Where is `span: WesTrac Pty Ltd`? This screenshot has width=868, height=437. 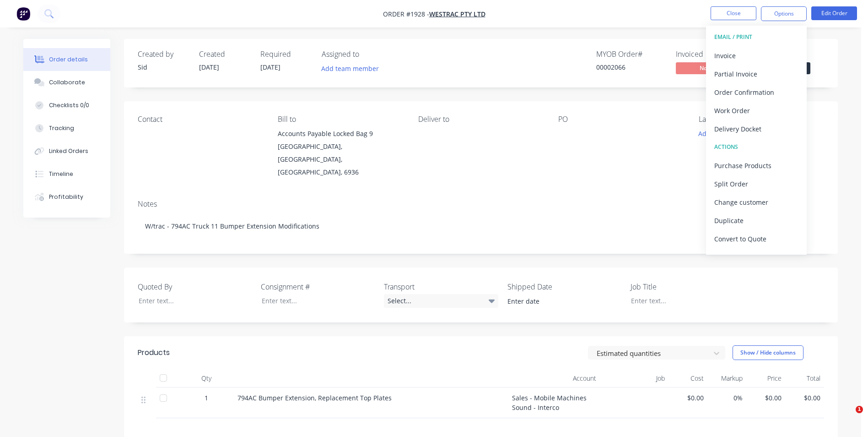
span: WesTrac Pty Ltd is located at coordinates (457, 14).